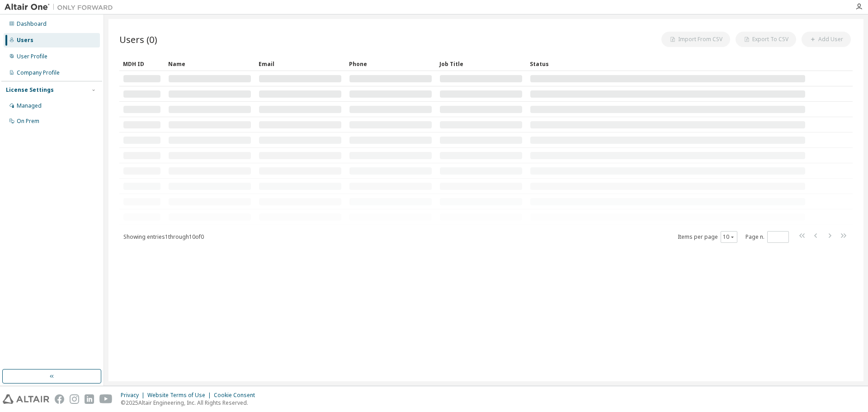 This screenshot has width=868, height=412. Describe the element at coordinates (59, 399) in the screenshot. I see `img: facebook.svg` at that location.